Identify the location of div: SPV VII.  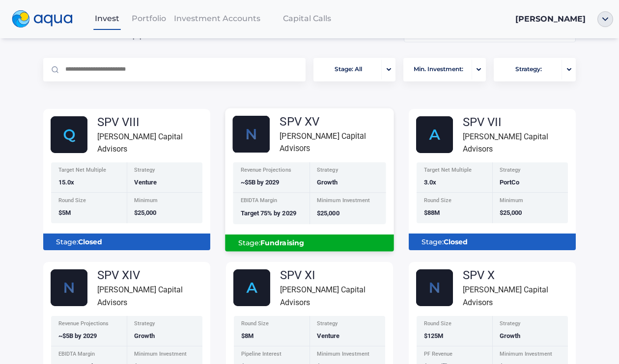
(519, 122).